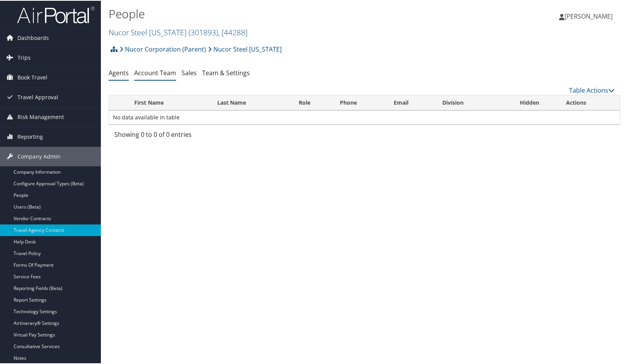 This screenshot has height=364, width=625. What do you see at coordinates (233, 31) in the screenshot?
I see `span: , [ 44288 ]` at bounding box center [233, 31].